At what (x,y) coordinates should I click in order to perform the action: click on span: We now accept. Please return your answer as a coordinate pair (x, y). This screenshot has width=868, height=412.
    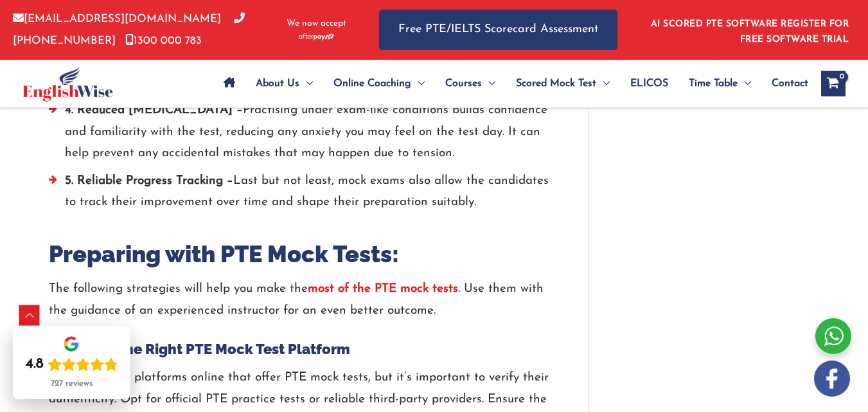
    Looking at the image, I should click on (316, 24).